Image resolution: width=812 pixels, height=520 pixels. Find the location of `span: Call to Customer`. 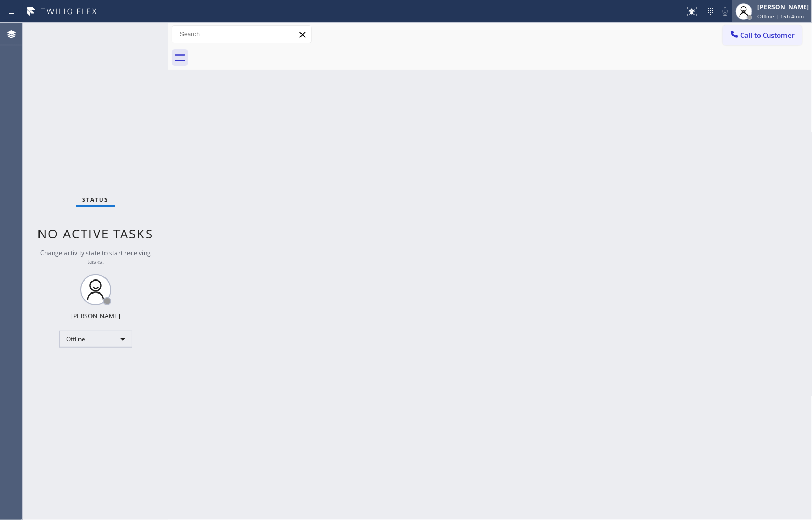

span: Call to Customer is located at coordinates (768, 36).